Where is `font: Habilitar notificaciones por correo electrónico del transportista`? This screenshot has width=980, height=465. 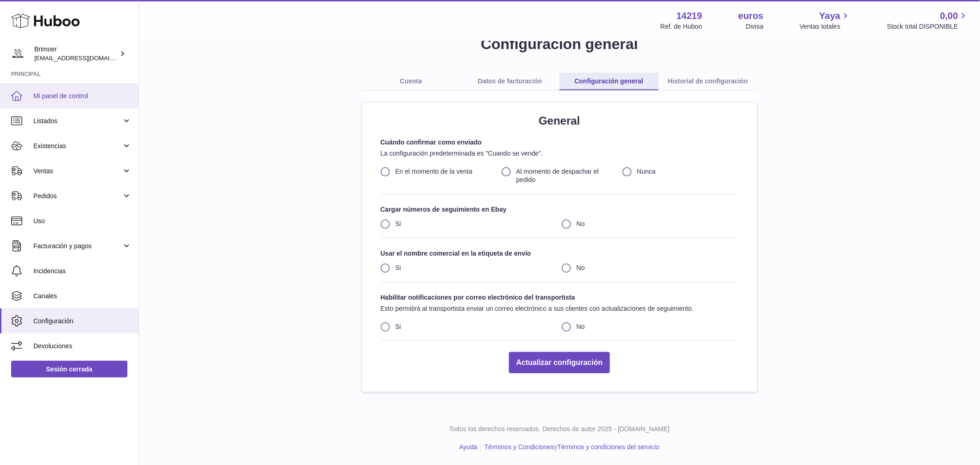 font: Habilitar notificaciones por correo electrónico del transportista is located at coordinates (478, 297).